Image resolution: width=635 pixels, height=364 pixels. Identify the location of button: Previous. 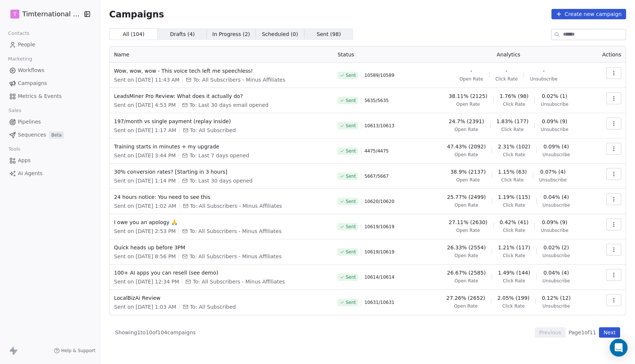
(550, 333).